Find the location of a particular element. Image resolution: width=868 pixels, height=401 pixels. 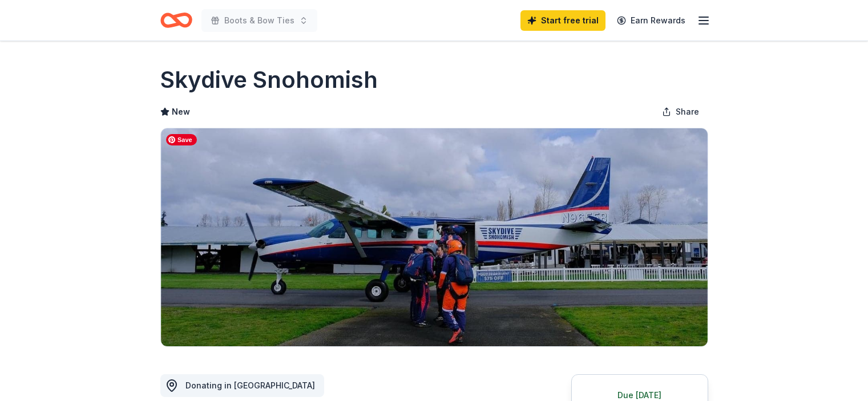

a: Earn Rewards is located at coordinates (651, 20).